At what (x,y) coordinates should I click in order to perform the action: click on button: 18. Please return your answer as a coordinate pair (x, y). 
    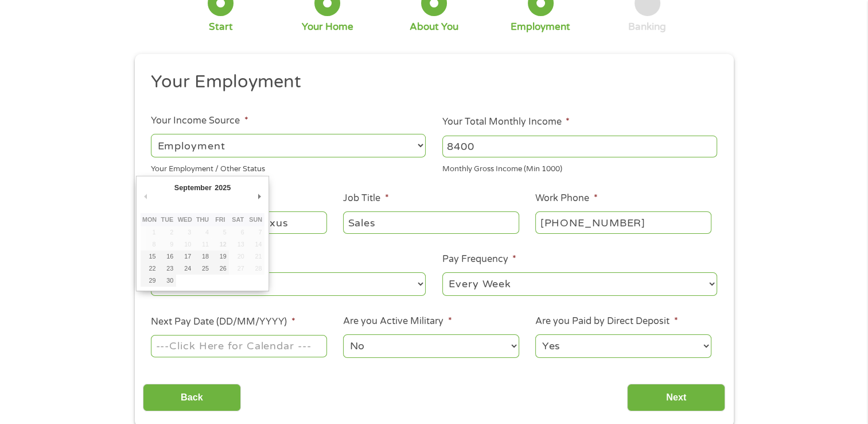
    Looking at the image, I should click on (202, 256).